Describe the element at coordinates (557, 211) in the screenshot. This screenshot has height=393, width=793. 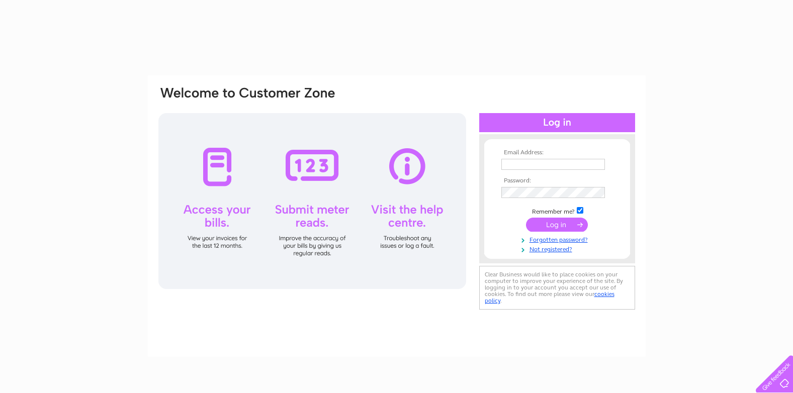
I see `td: Remember me?` at that location.